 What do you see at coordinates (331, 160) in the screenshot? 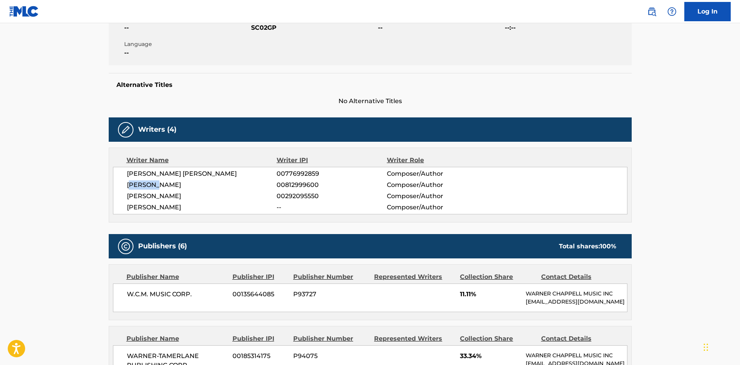
I see `div: Writer IPI` at bounding box center [331, 160].